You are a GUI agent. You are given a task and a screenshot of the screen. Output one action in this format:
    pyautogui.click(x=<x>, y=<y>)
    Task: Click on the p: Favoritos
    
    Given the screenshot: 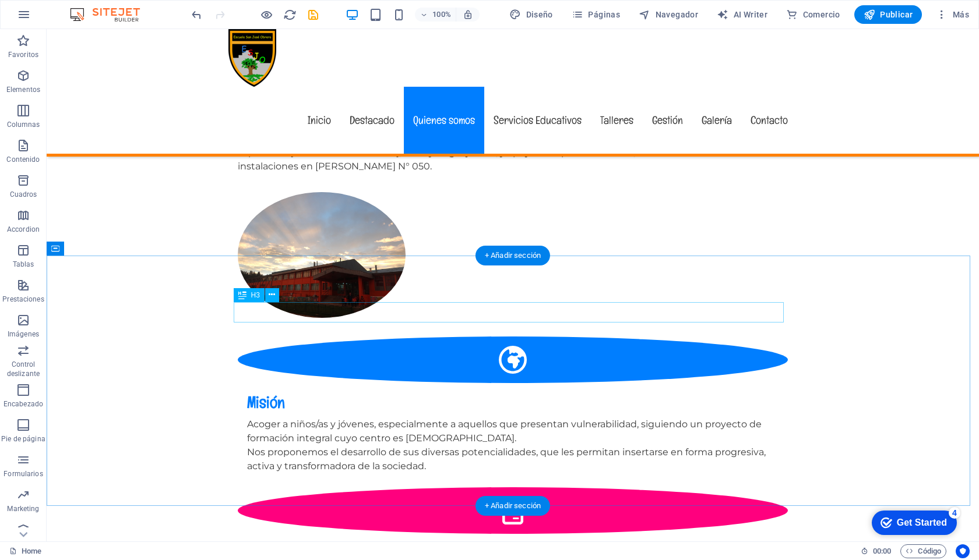 What is the action you would take?
    pyautogui.click(x=24, y=55)
    